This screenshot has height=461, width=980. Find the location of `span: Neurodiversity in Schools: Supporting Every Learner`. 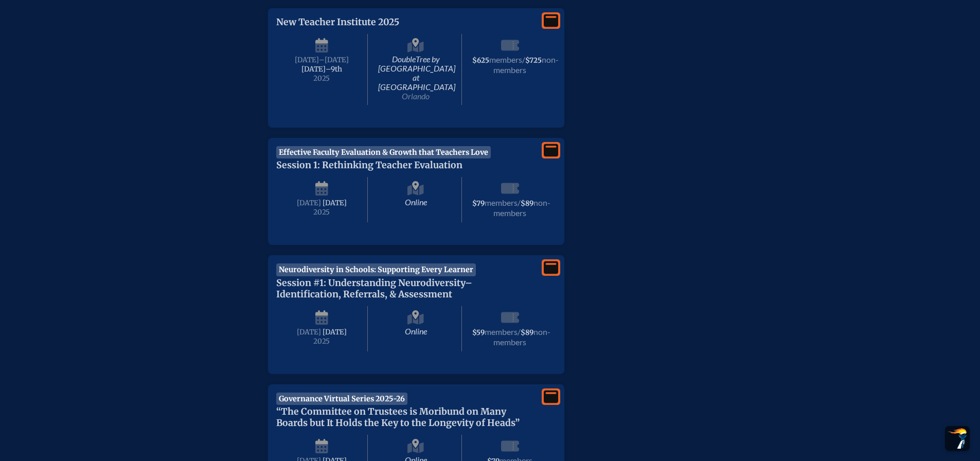

span: Neurodiversity in Schools: Supporting Every Learner is located at coordinates (376, 270).